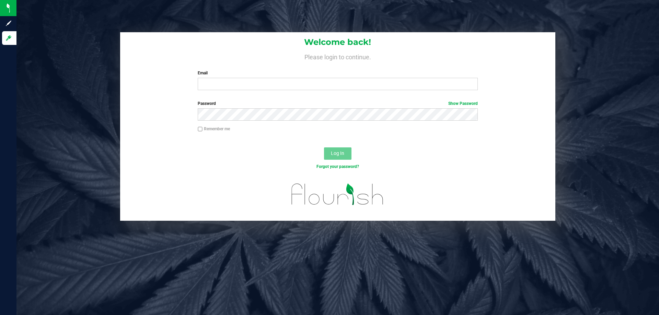 This screenshot has height=315, width=659. I want to click on inline-svg: Log in, so click(9, 38).